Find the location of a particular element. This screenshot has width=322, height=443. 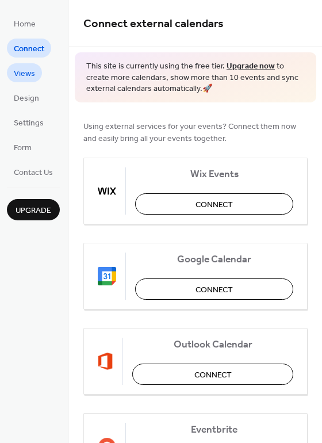

span: Google Calendar is located at coordinates (214, 259).